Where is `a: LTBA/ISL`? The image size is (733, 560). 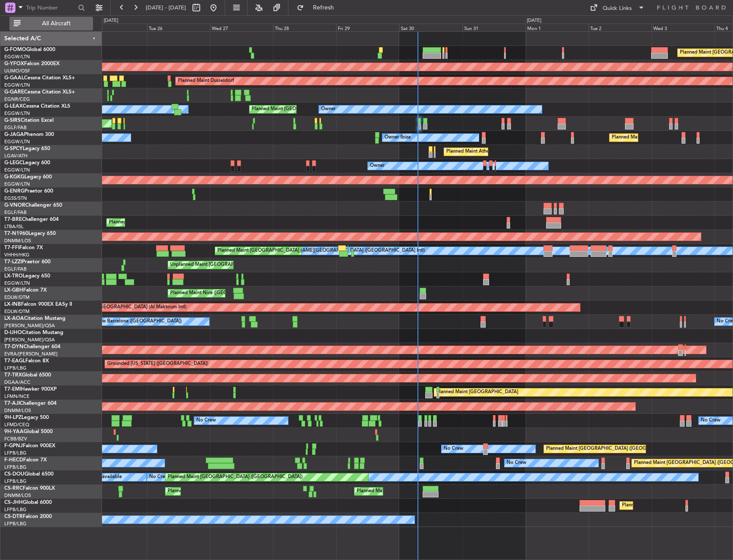
a: LTBA/ISL is located at coordinates (14, 226).